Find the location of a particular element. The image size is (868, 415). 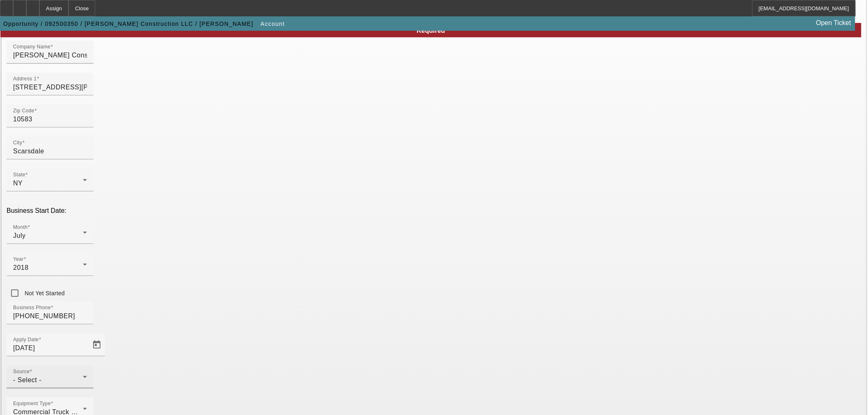

span: 2018 is located at coordinates (21, 268).